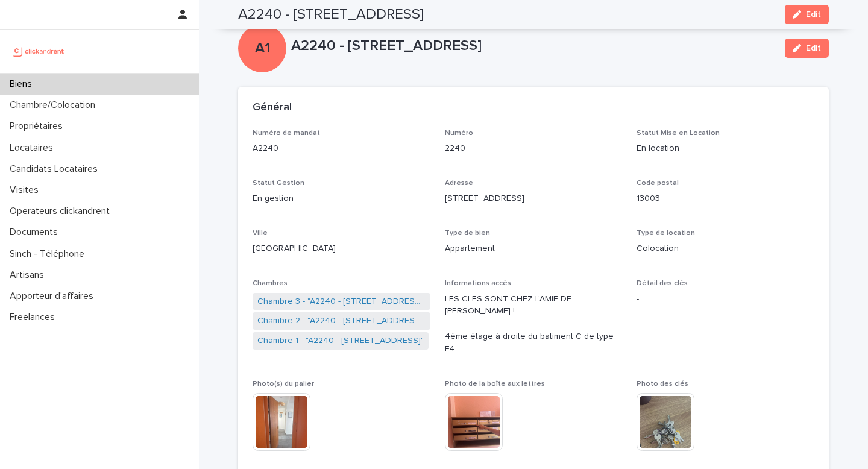 The width and height of the screenshot is (868, 469). What do you see at coordinates (662, 384) in the screenshot?
I see `span: Photo des clés` at bounding box center [662, 384].